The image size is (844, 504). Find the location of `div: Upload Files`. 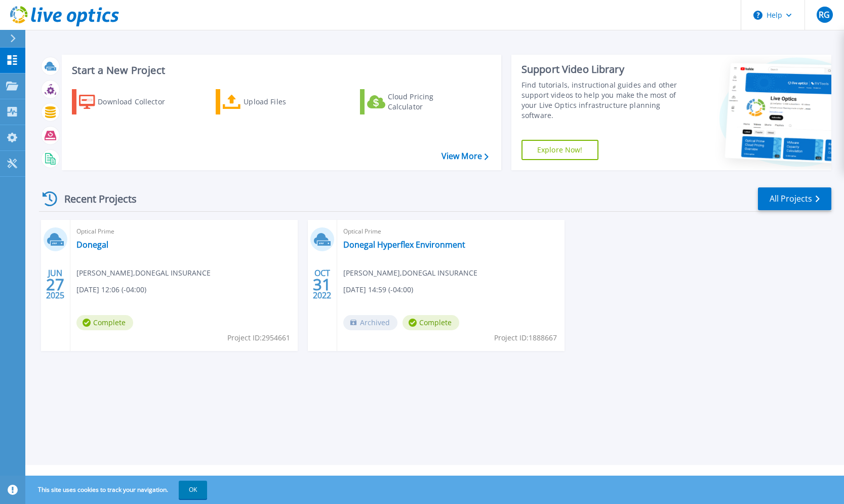

div: Upload Files is located at coordinates (284, 102).